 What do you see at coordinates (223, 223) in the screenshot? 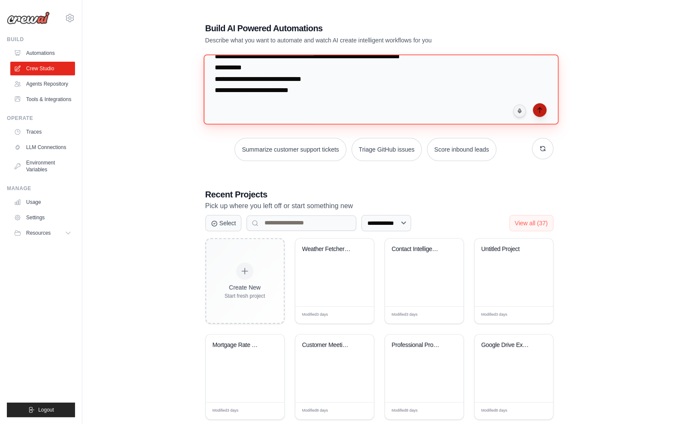
I see `button: Select` at bounding box center [223, 223].